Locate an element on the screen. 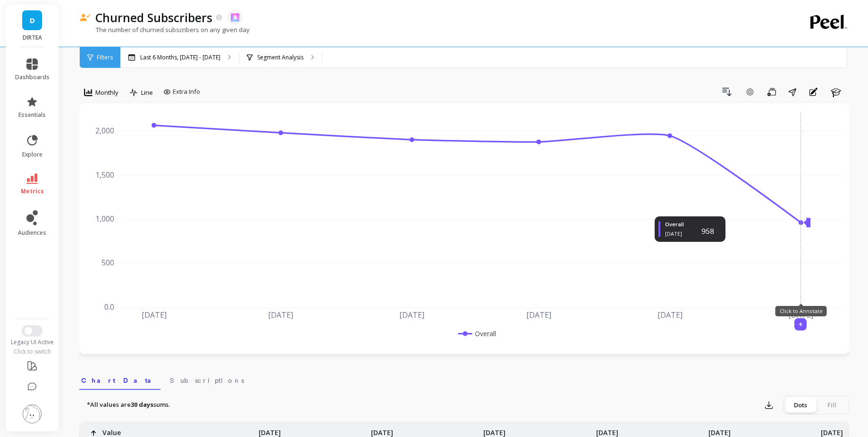 The width and height of the screenshot is (868, 437). button: Switch to New UI is located at coordinates (32, 331).